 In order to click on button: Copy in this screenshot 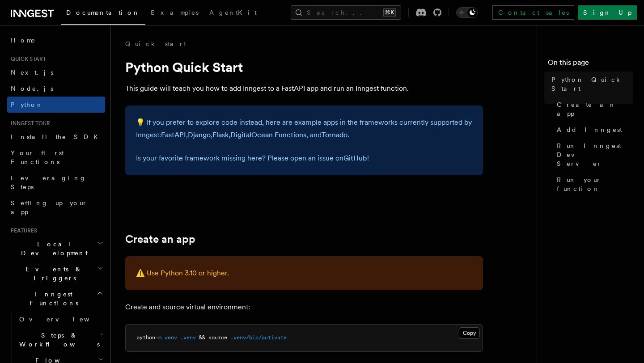, I will do `click(469, 333)`.